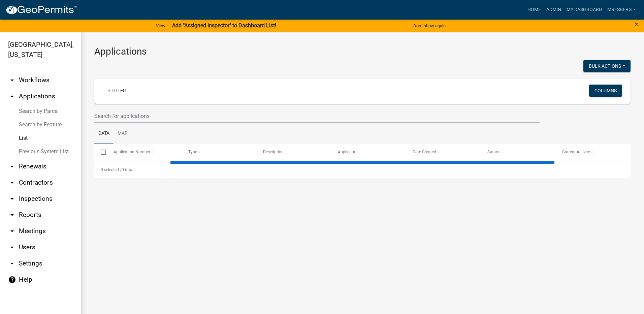  I want to click on span: Status, so click(493, 152).